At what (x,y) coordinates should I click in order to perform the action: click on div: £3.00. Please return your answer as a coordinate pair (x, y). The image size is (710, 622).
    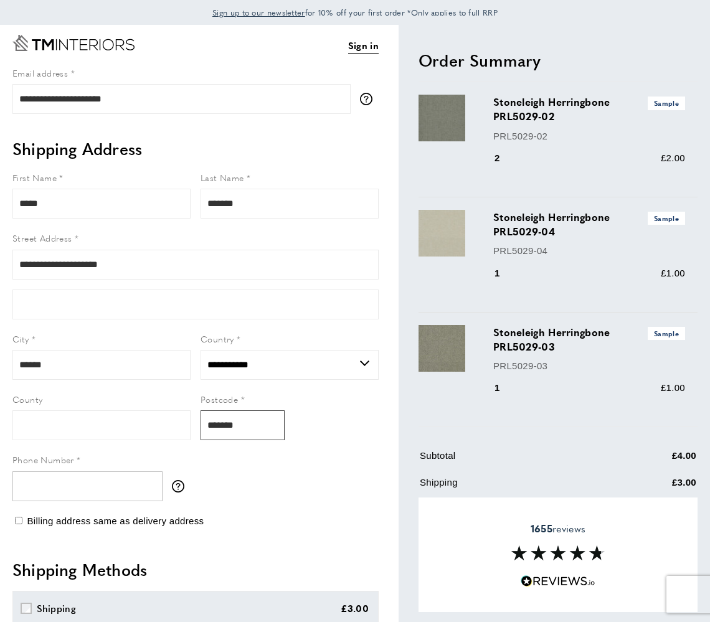
    Looking at the image, I should click on (355, 609).